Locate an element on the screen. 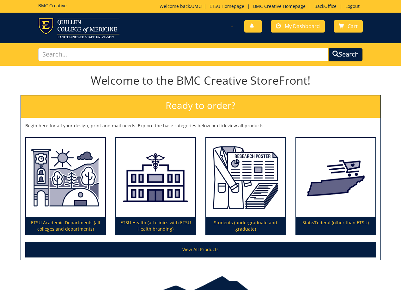  img: ETSU Health (all clinics with ETSU Health branding) is located at coordinates (156, 178).